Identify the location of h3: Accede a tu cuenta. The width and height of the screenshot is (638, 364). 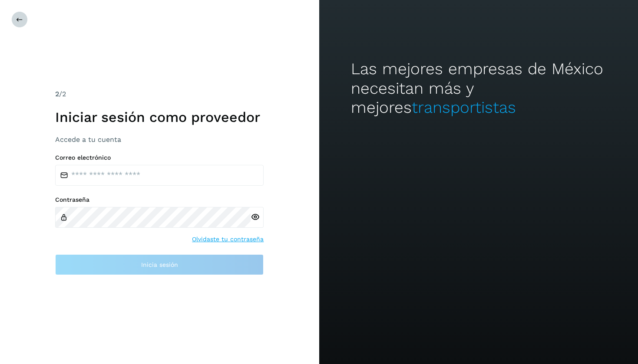
(159, 139).